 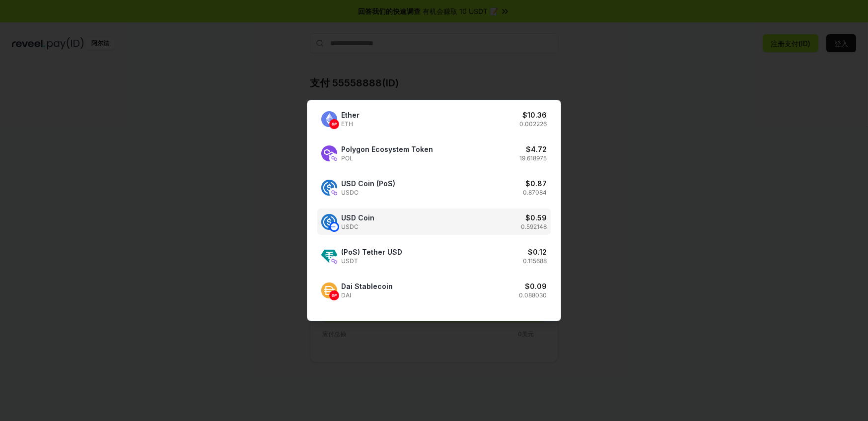 What do you see at coordinates (387, 149) in the screenshot?
I see `span: Polygon Ecosystem Token` at bounding box center [387, 149].